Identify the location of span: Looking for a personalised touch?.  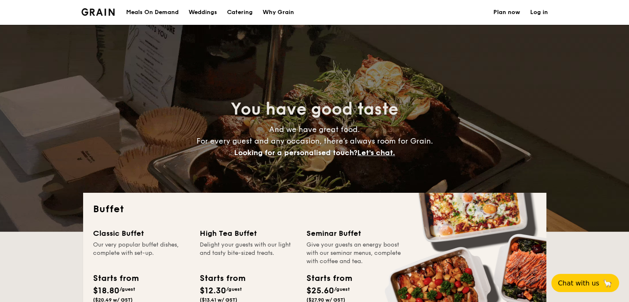
(296, 153).